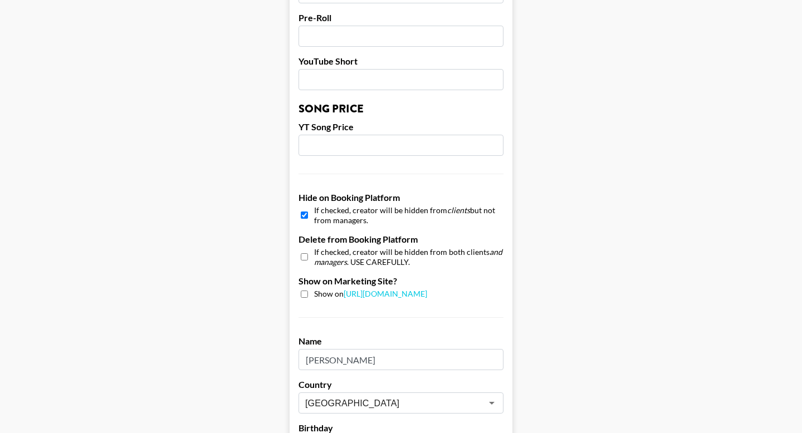 The width and height of the screenshot is (802, 433). I want to click on label: Delete from Booking Platform, so click(401, 240).